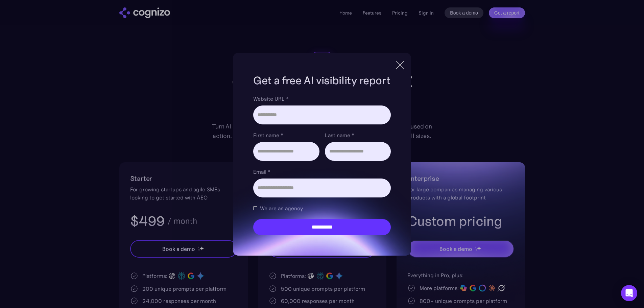 The image size is (644, 308). Describe the element at coordinates (286, 135) in the screenshot. I see `label: First name *` at that location.